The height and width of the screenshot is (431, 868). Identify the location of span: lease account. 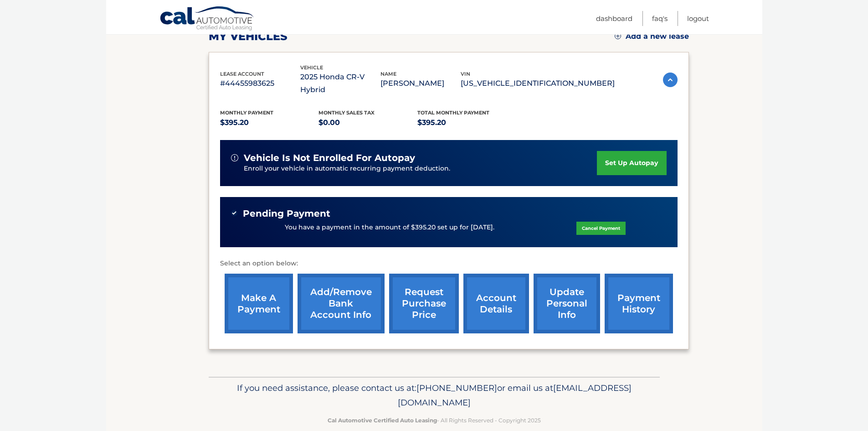
(242, 74).